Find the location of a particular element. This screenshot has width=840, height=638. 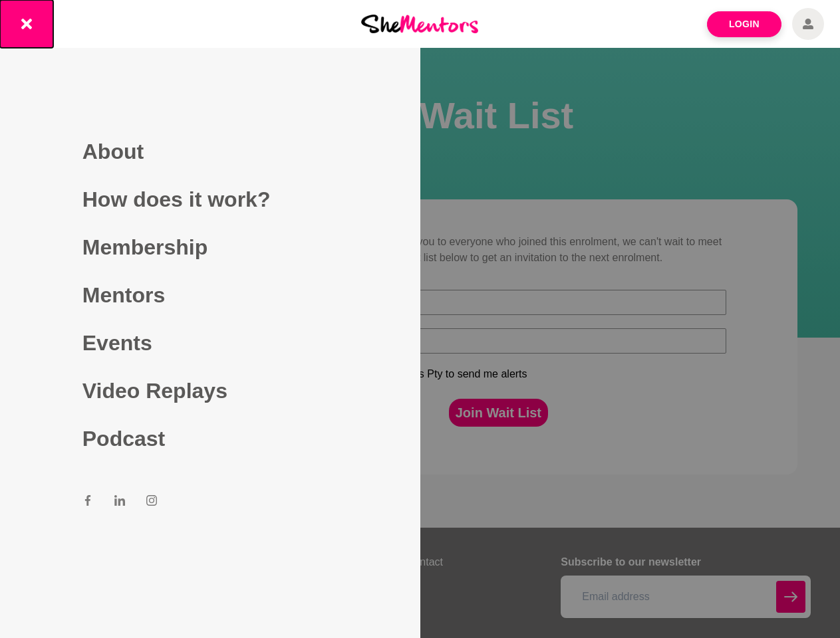

a: LinkedIn is located at coordinates (120, 503).